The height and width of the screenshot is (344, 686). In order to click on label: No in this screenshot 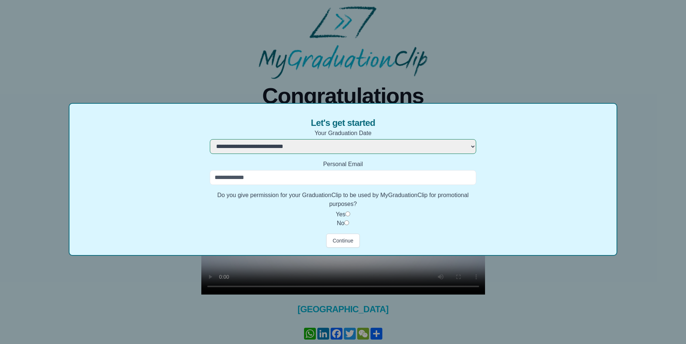, I will do `click(341, 223)`.